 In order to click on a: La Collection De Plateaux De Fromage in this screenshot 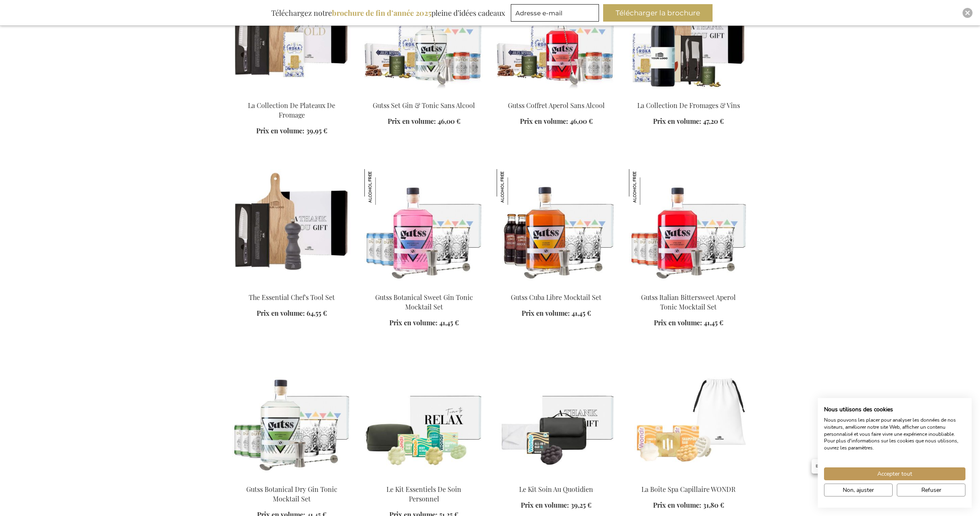, I will do `click(292, 110)`.